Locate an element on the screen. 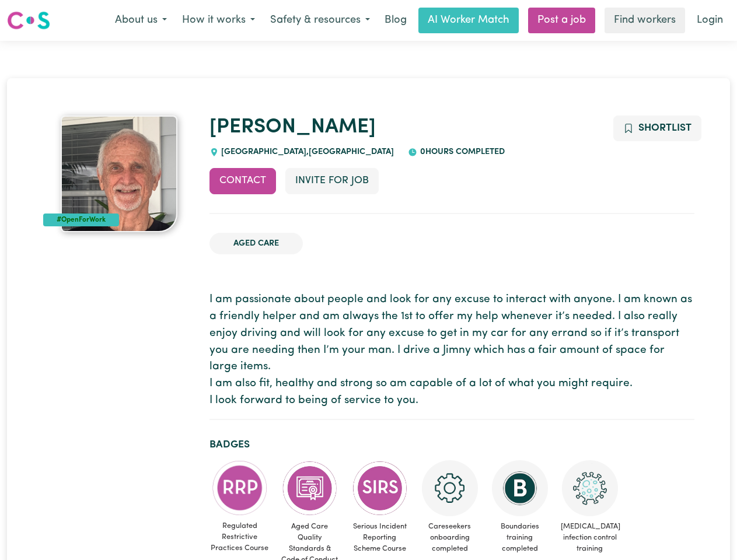  button: Contact is located at coordinates (243, 181).